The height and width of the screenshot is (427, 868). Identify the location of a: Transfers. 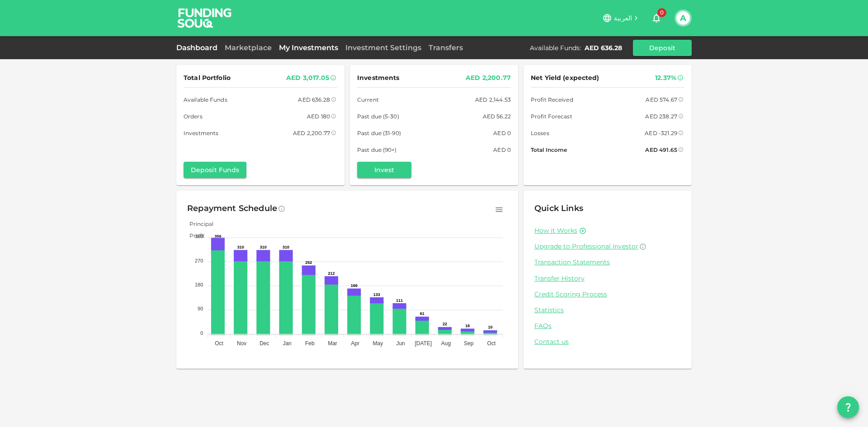
(446, 48).